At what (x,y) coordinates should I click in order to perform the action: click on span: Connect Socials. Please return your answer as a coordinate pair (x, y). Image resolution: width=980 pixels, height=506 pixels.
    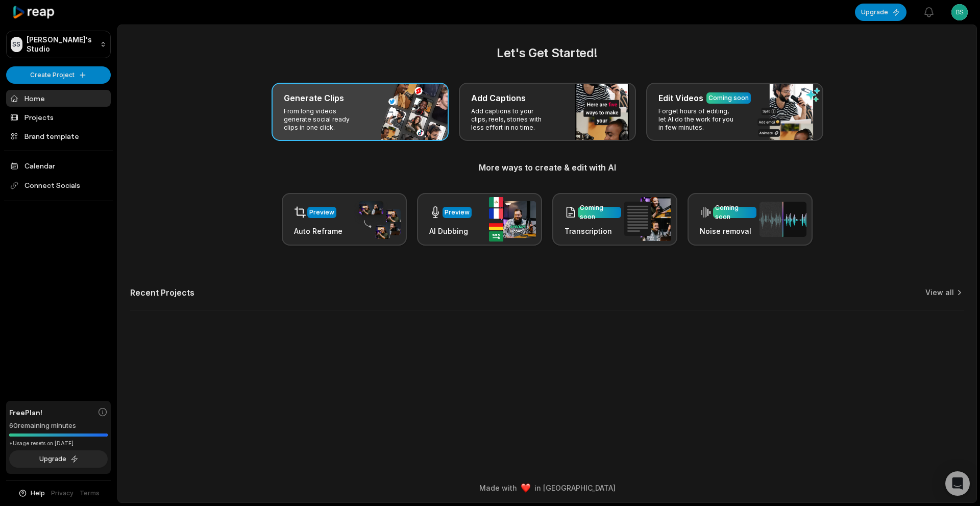
    Looking at the image, I should click on (58, 186).